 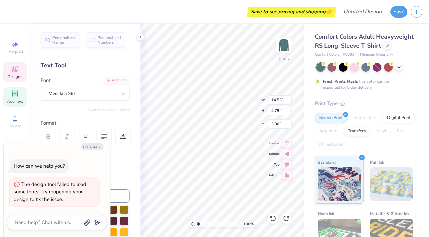 I want to click on span: Personalized Numbers, so click(x=109, y=40).